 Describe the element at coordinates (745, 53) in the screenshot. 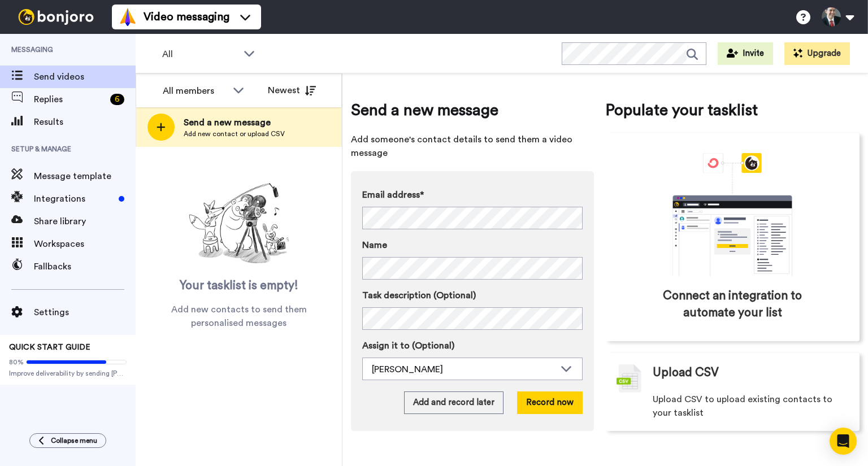

I see `a: Invite` at that location.